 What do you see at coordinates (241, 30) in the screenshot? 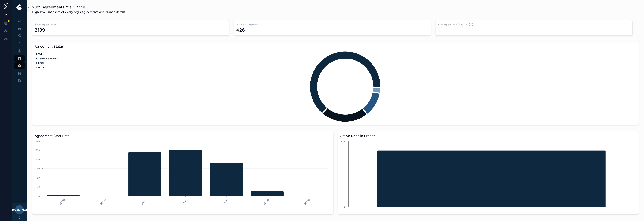
I see `div: 426` at bounding box center [241, 30].